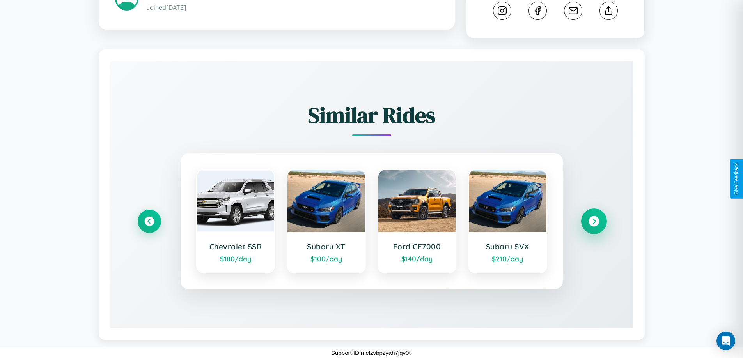  I want to click on div: $ 180 /day, so click(236, 259).